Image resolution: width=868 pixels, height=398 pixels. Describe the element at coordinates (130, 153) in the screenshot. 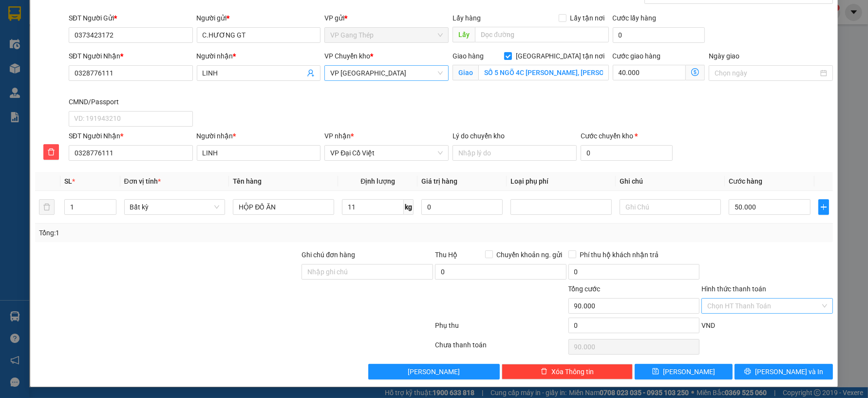

I see `input: SĐT người nhận` at that location.